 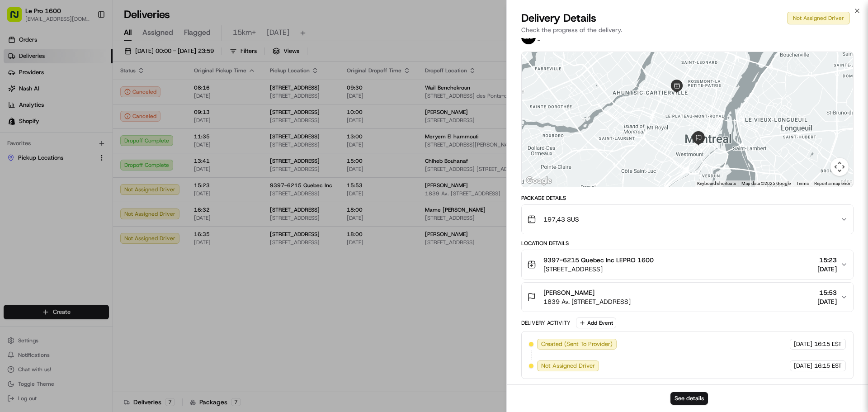 I want to click on p: Check the progress of the delivery., so click(x=687, y=30).